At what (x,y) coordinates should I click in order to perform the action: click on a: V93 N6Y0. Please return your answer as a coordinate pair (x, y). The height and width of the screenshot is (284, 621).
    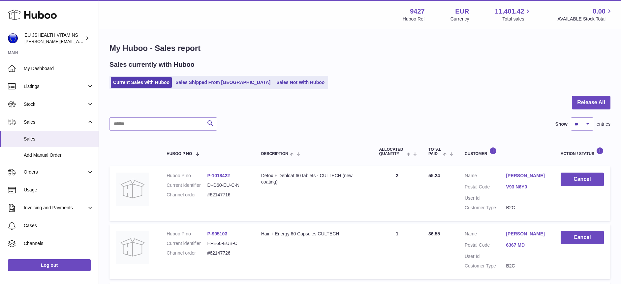
    Looking at the image, I should click on (527, 186).